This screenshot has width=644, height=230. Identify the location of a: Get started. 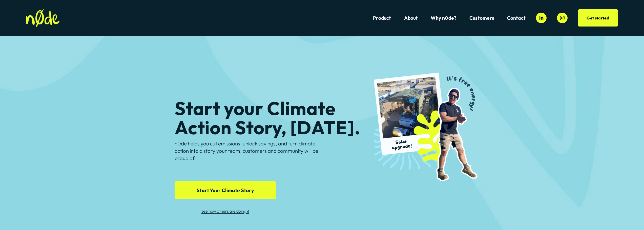
(598, 18).